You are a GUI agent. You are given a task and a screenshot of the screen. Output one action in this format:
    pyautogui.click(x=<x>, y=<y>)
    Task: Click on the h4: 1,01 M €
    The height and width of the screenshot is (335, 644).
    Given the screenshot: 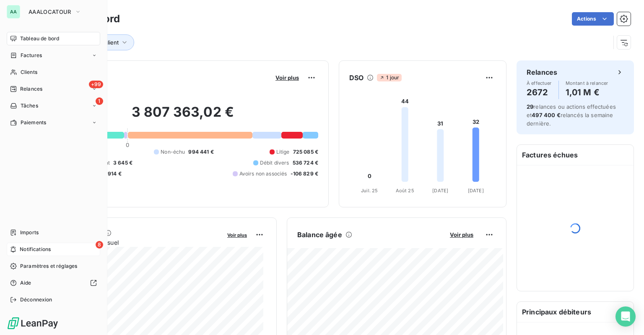 What is the action you would take?
    pyautogui.click(x=587, y=92)
    